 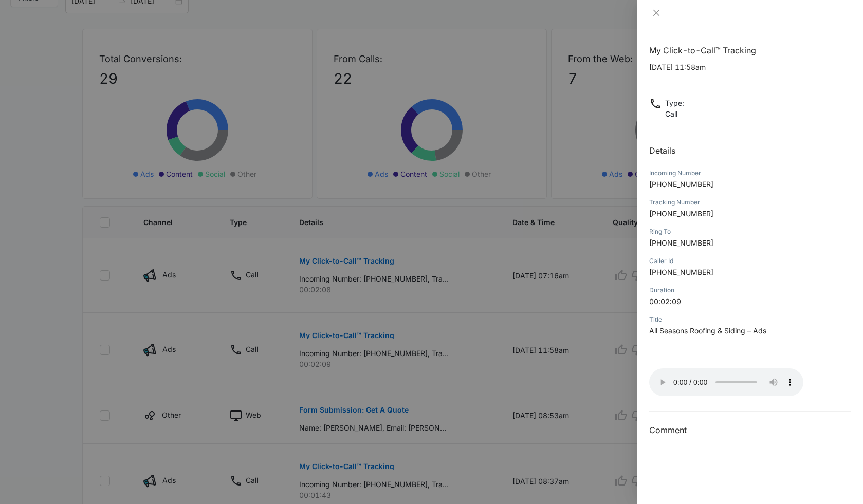 I want to click on h2: Details, so click(x=750, y=150).